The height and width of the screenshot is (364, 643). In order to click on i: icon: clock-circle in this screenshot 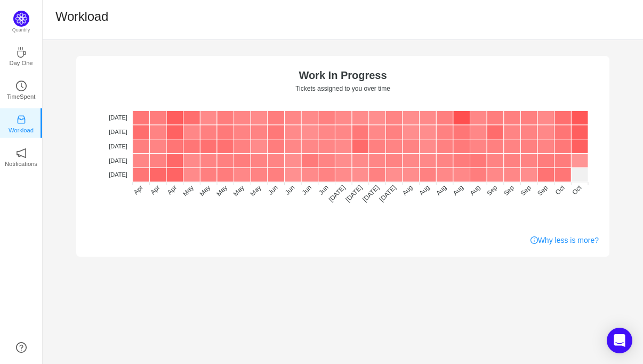, I will do `click(22, 86)`.